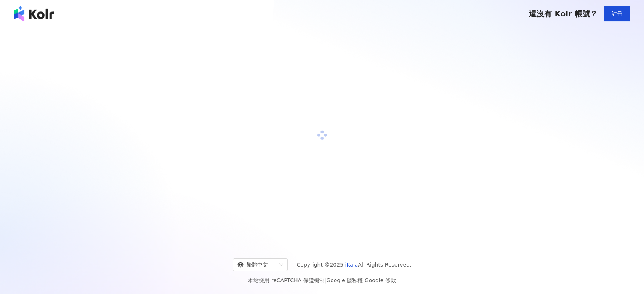 The width and height of the screenshot is (644, 294). What do you see at coordinates (563, 13) in the screenshot?
I see `span: 還沒有 Kolr 帳號？` at bounding box center [563, 13].